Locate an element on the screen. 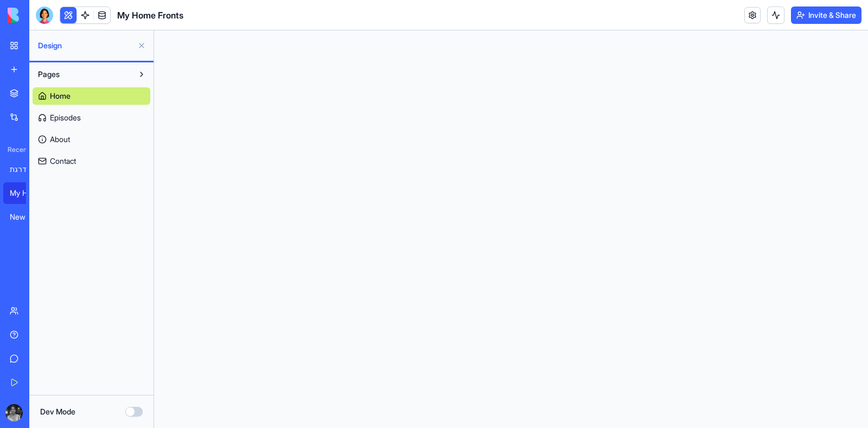 Image resolution: width=868 pixels, height=428 pixels. a: Home is located at coordinates (91, 96).